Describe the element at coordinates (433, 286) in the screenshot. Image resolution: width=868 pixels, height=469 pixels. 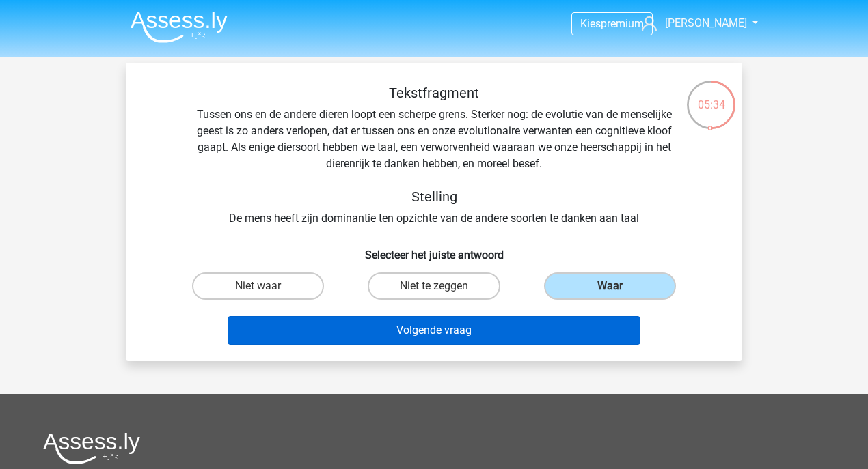
I see `label: Niet te zeggen` at that location.